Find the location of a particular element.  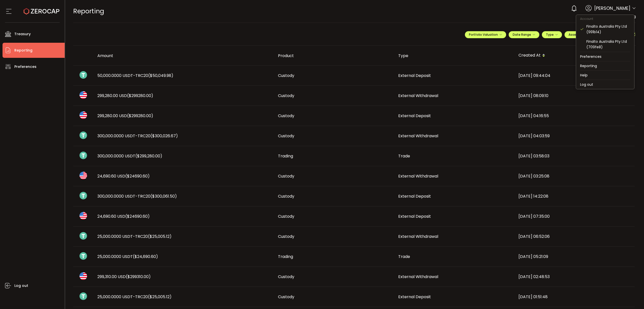

span: Client Trust B2B is located at coordinates (620, 17).